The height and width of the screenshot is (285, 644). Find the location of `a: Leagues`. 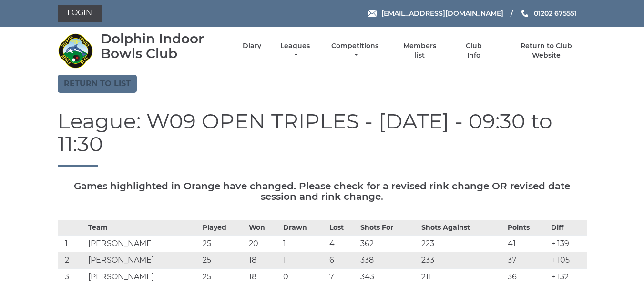

a: Leagues is located at coordinates (295, 50).